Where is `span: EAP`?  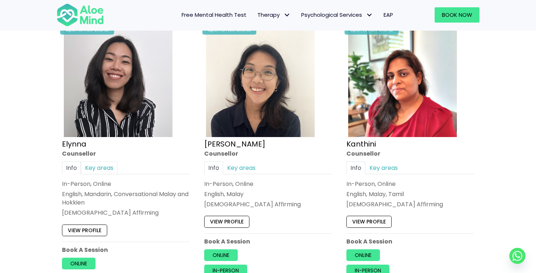 span: EAP is located at coordinates (388, 15).